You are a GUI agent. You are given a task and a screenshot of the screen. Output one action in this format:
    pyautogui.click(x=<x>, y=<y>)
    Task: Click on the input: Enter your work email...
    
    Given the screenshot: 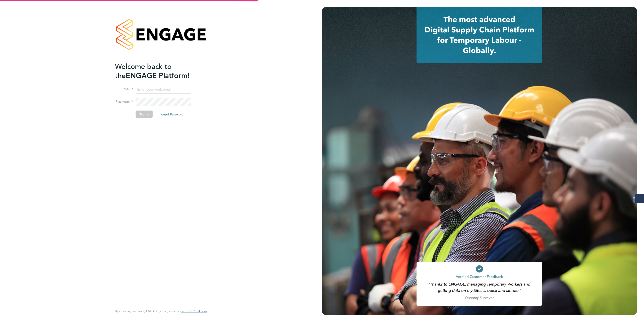 What is the action you would take?
    pyautogui.click(x=163, y=90)
    